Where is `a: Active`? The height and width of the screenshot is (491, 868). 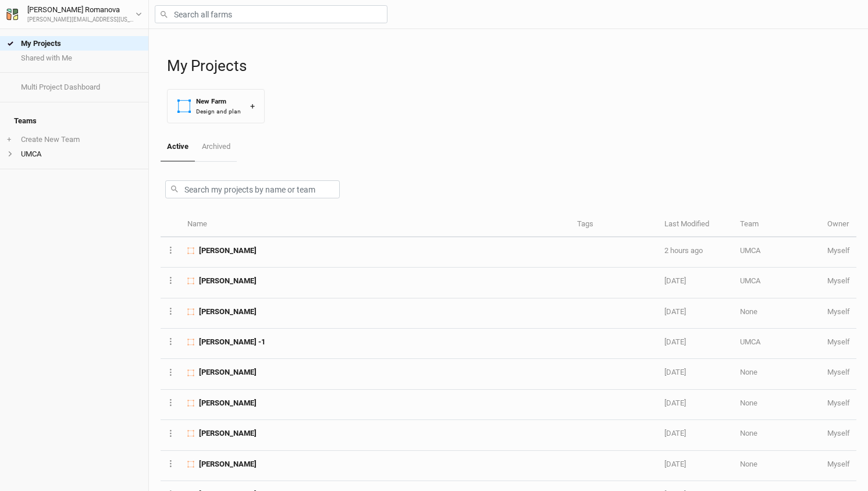
a: Active is located at coordinates (177, 147).